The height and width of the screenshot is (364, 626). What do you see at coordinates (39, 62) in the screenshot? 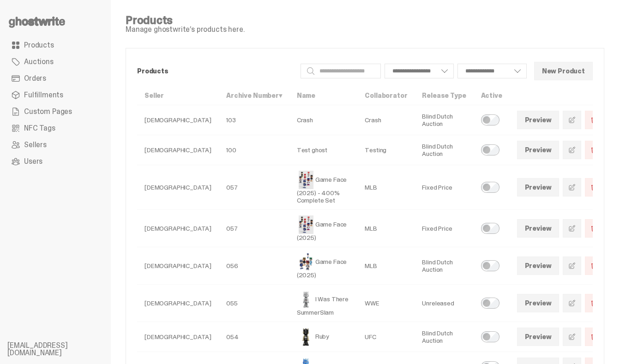
I see `span: Auctions` at bounding box center [39, 62].